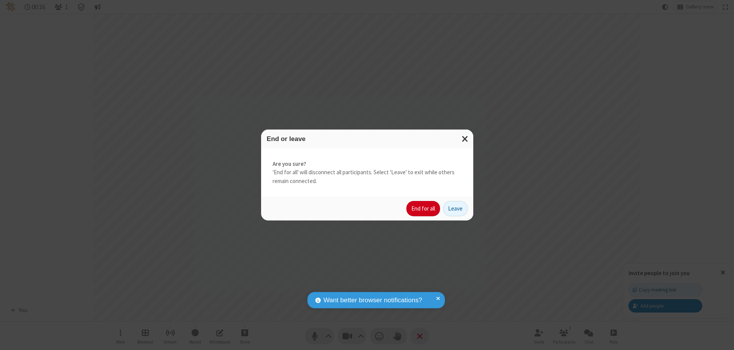  Describe the element at coordinates (367, 139) in the screenshot. I see `h3: End or leave` at that location.